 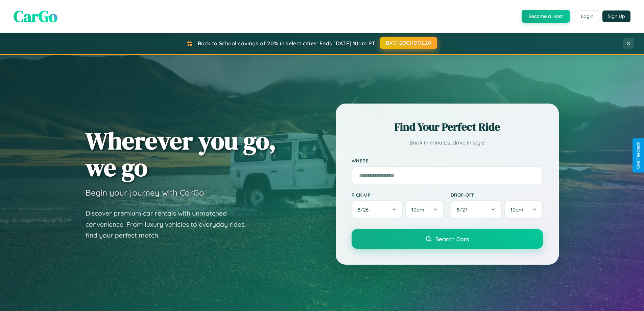 I want to click on button: BACK2SCHOOL20, so click(x=409, y=43).